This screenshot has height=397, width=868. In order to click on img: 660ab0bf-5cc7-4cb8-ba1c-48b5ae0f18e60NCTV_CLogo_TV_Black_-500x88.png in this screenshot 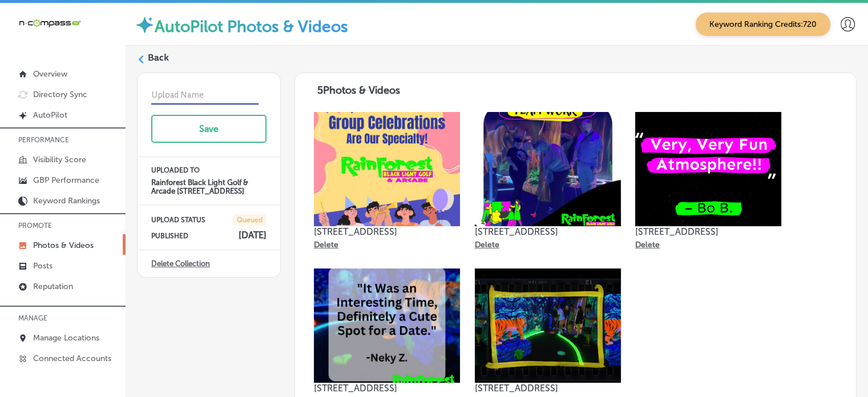, I will do `click(50, 23)`.